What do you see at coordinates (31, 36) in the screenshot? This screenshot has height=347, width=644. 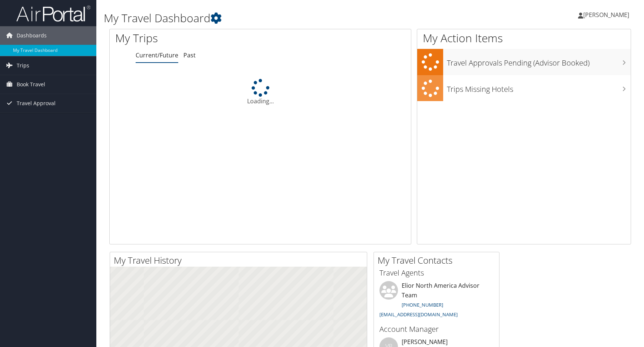 I see `span: Dashboards` at bounding box center [31, 36].